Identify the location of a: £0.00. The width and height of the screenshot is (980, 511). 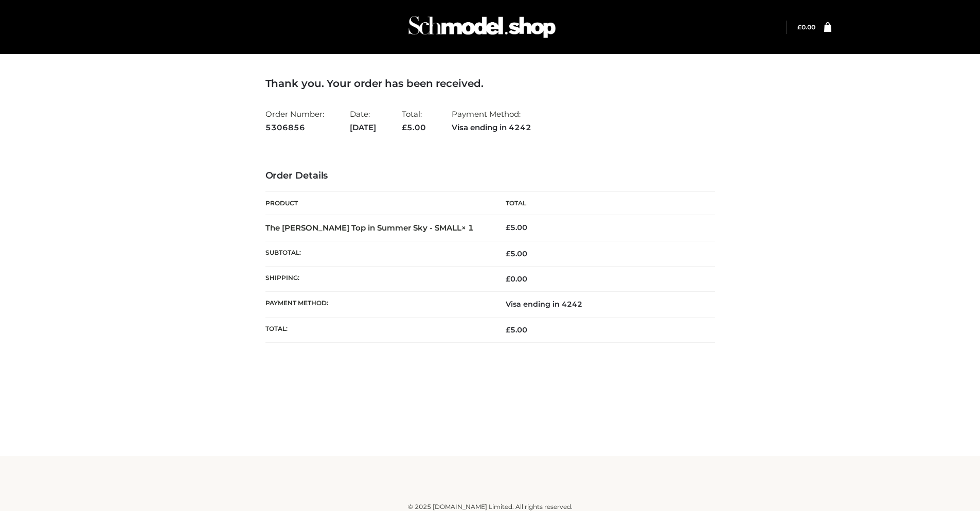
(806, 27).